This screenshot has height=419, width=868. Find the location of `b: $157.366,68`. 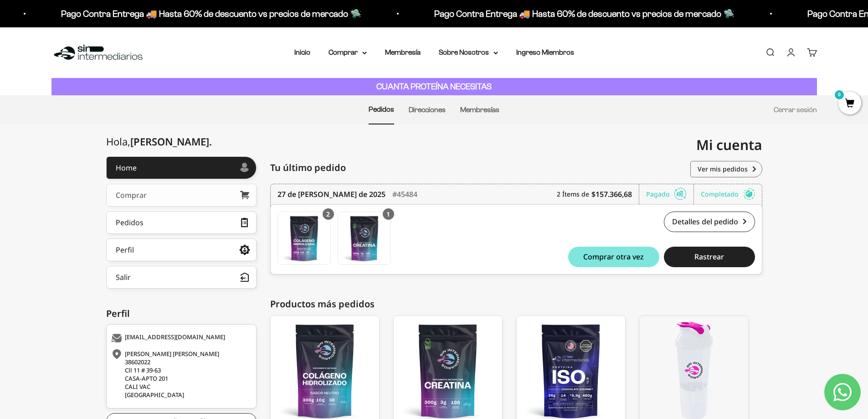

b: $157.366,68 is located at coordinates (612, 194).